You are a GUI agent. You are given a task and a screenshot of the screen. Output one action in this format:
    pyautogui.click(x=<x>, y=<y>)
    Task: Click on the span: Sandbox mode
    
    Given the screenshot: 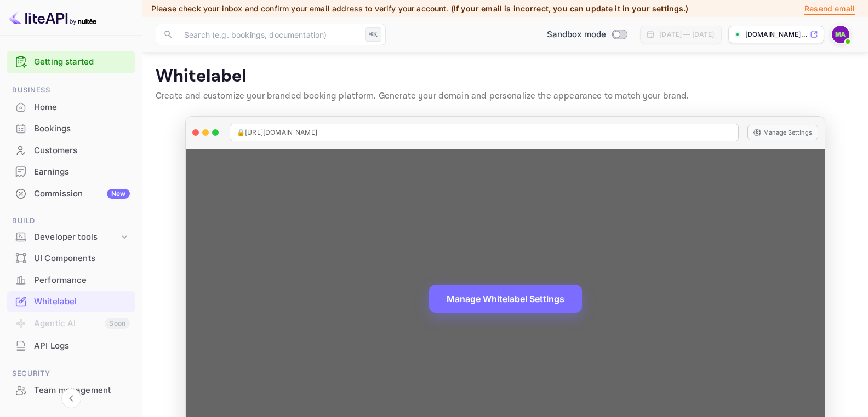 What is the action you would take?
    pyautogui.click(x=576, y=34)
    